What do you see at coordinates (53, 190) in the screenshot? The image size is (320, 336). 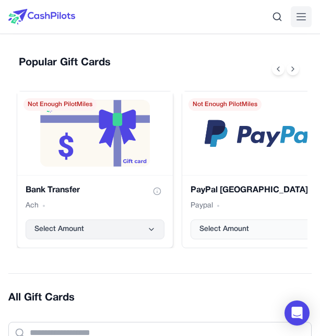 I see `h3: Bank Transfer` at bounding box center [53, 190].